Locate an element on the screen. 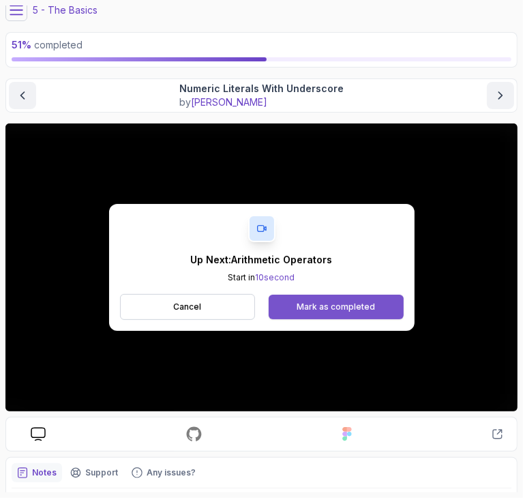  p: Start in is located at coordinates (262, 278).